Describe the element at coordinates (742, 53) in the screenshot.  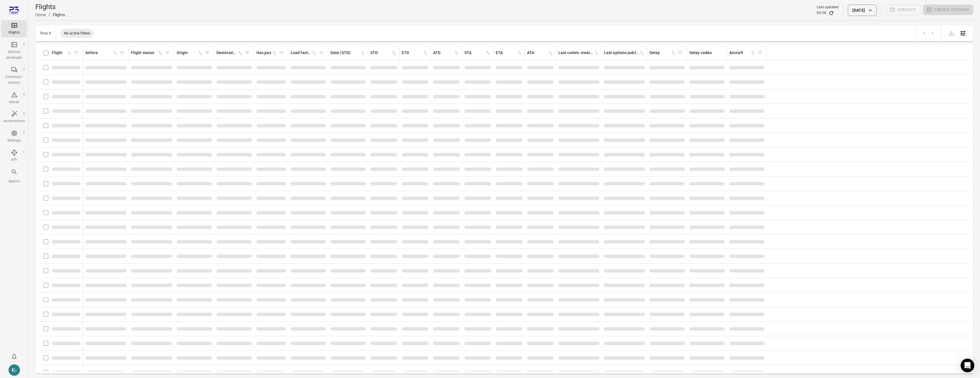
I see `div: Sort by aircraft in ascending order` at that location.